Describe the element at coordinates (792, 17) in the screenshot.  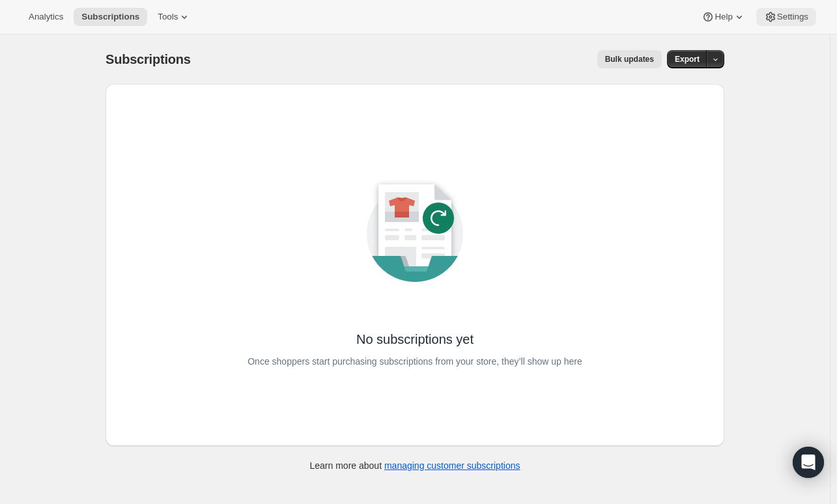
I see `span: Settings` at that location.